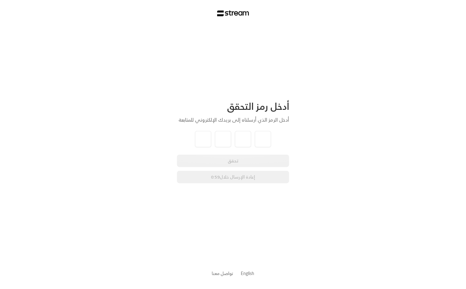 Image resolution: width=466 pixels, height=289 pixels. Describe the element at coordinates (222, 273) in the screenshot. I see `button: تواصل معنا` at that location.